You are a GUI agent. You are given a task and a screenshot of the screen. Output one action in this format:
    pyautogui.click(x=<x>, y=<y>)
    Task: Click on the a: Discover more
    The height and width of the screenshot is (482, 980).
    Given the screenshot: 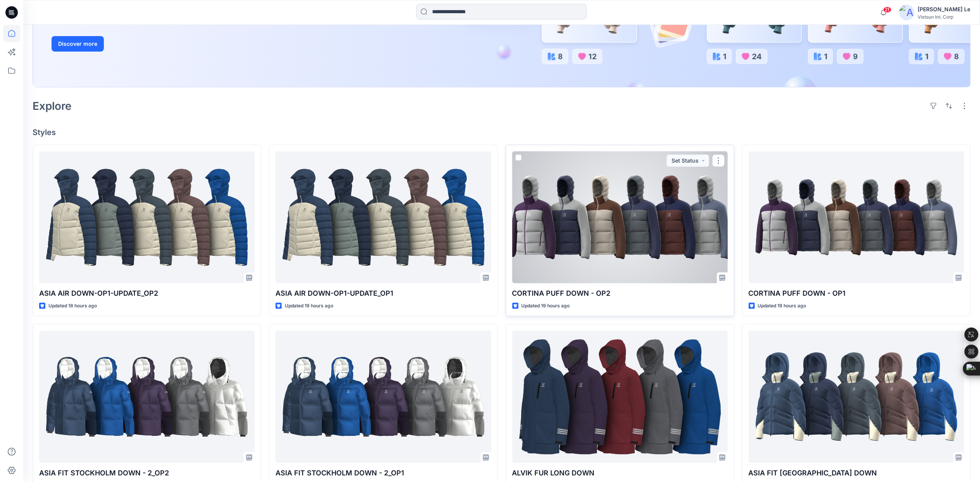 What is the action you would take?
    pyautogui.click(x=139, y=44)
    